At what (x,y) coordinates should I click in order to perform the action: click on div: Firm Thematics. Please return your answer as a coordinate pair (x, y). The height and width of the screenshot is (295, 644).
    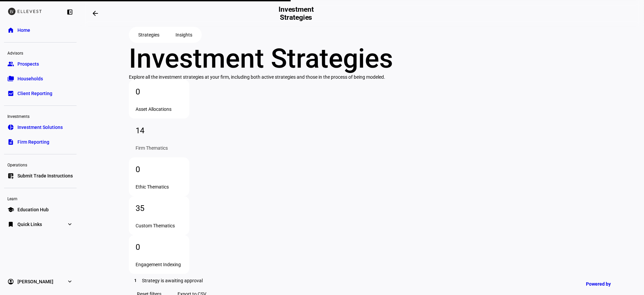
    Looking at the image, I should click on (159, 148).